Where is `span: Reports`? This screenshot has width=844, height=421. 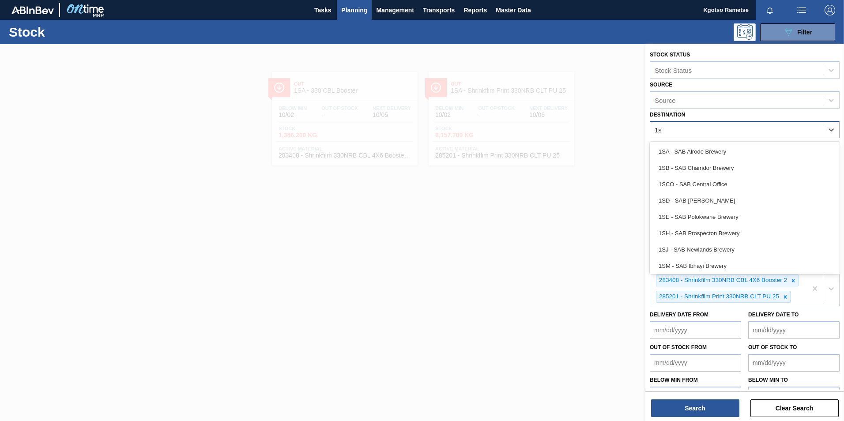
span: Reports is located at coordinates (475, 10).